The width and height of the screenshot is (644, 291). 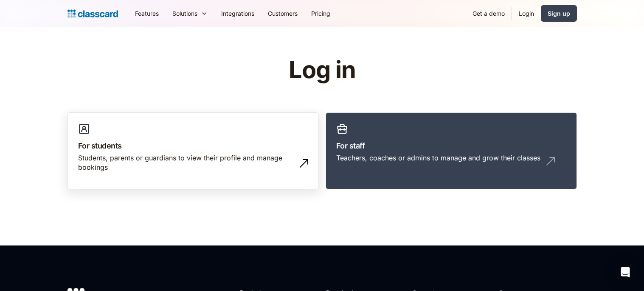 What do you see at coordinates (238, 13) in the screenshot?
I see `a: Integrations` at bounding box center [238, 13].